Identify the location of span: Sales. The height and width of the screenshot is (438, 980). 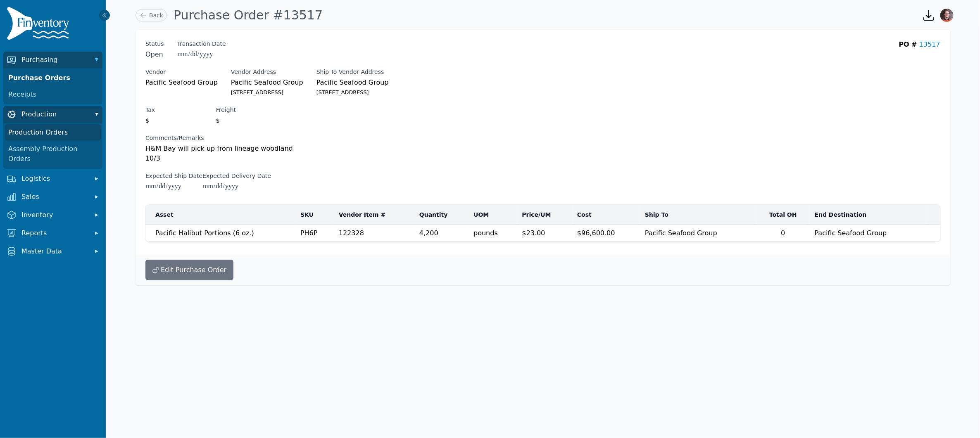
(55, 197).